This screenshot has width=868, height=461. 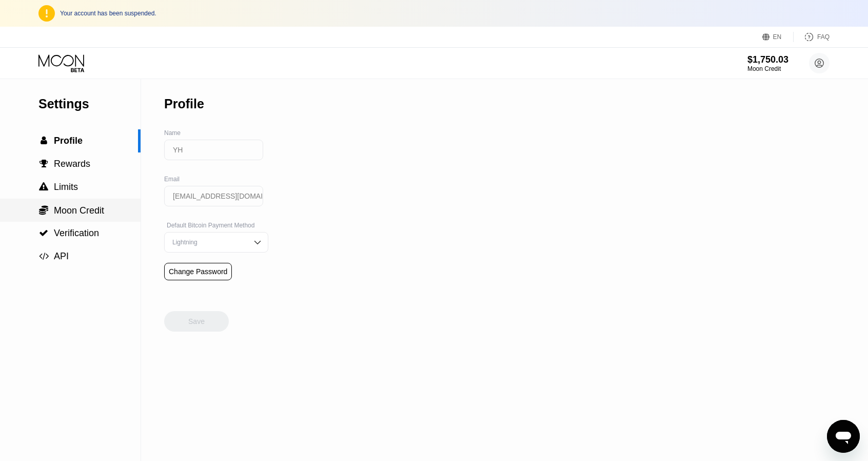 What do you see at coordinates (208, 242) in the screenshot?
I see `div: Lightning` at bounding box center [208, 242].